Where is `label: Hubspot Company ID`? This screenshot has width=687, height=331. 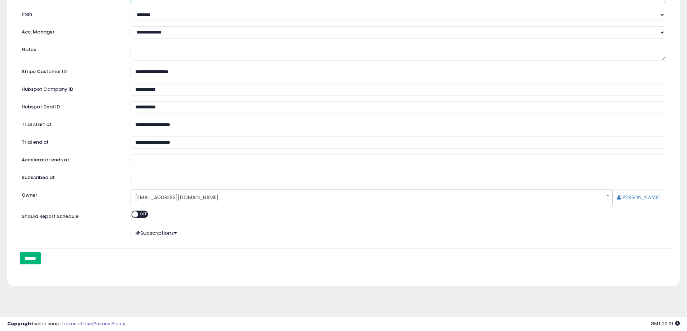
label: Hubspot Company ID is located at coordinates (71, 88).